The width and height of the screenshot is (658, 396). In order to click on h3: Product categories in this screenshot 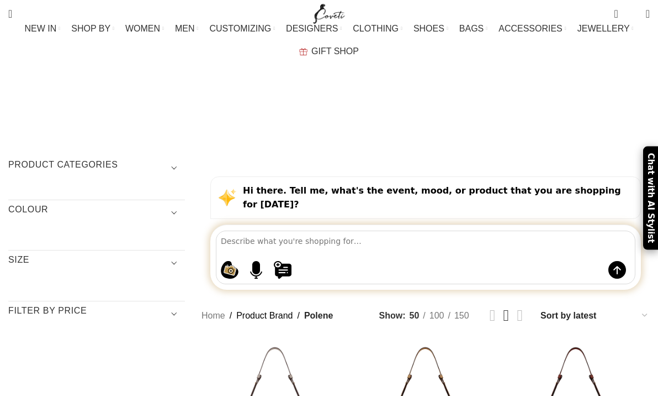, I will do `click(97, 168)`.